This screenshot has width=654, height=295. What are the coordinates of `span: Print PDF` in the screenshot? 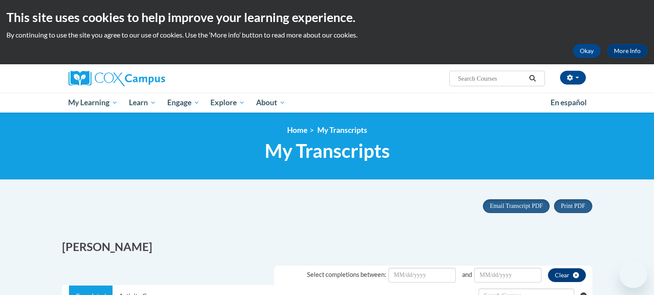 It's located at (573, 205).